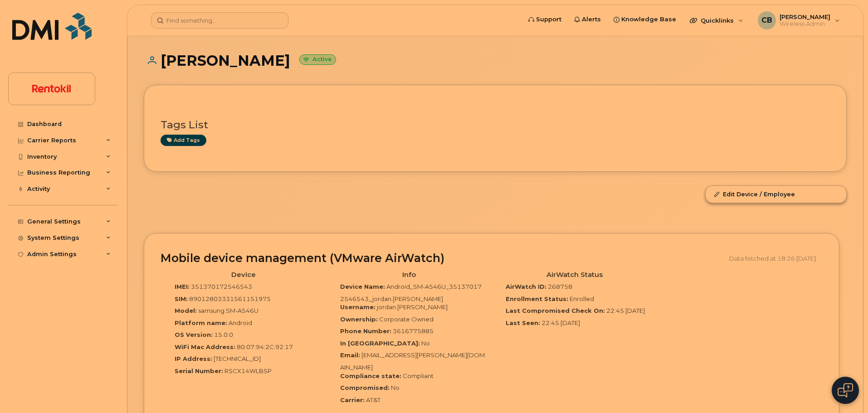  Describe the element at coordinates (359, 319) in the screenshot. I see `label: Ownership:` at that location.